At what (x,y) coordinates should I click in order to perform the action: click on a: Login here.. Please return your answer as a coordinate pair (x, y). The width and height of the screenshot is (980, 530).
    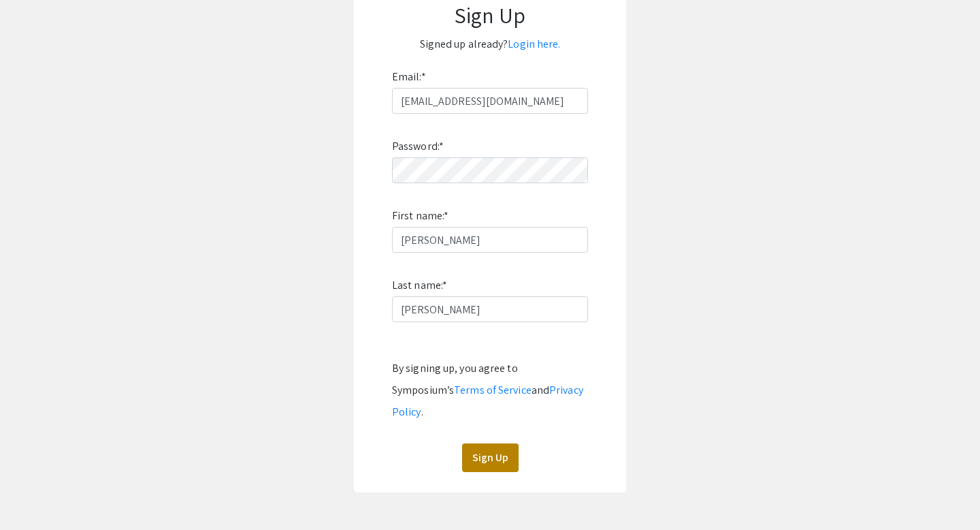
    Looking at the image, I should click on (534, 43).